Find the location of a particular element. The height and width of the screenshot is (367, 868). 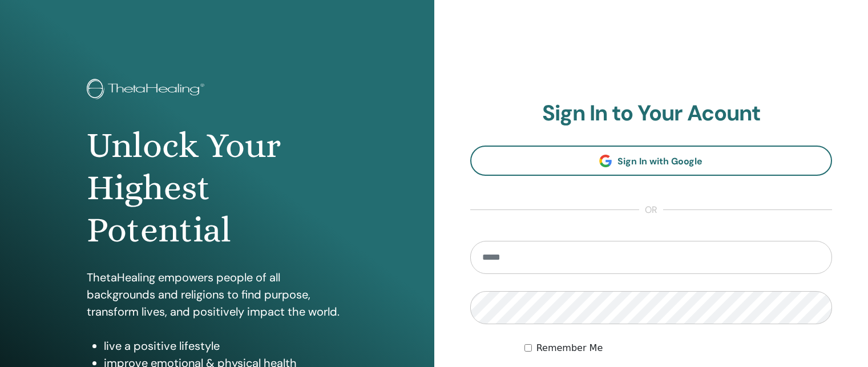

p: ThetaHealing empowers people of all backgrounds and religions to find purpose, transform lives, a... is located at coordinates (217, 295).